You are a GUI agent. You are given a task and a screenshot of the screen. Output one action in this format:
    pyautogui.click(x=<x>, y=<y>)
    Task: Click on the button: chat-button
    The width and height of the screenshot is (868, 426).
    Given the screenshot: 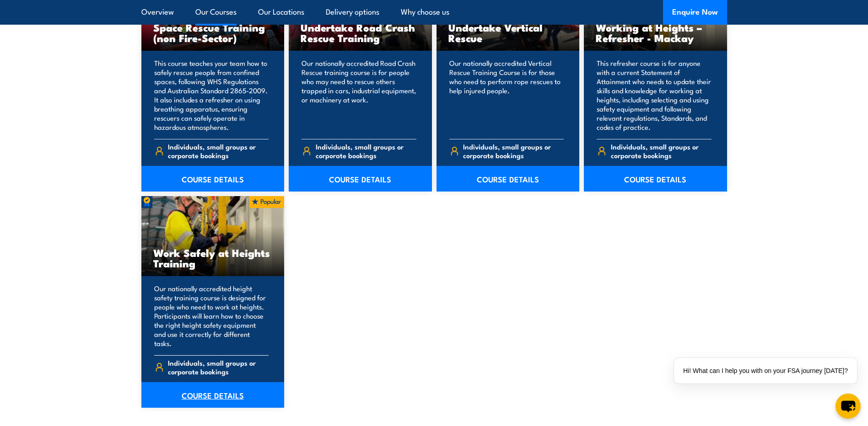 What is the action you would take?
    pyautogui.click(x=848, y=406)
    